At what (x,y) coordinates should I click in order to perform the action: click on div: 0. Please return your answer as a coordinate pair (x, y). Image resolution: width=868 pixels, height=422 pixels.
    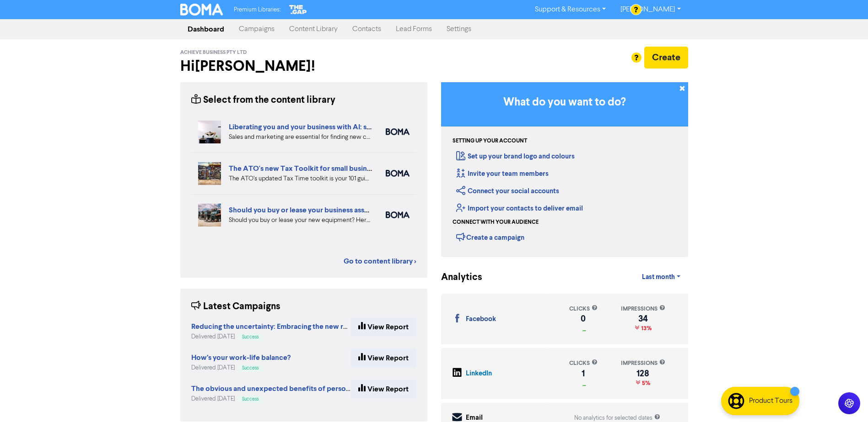
    Looking at the image, I should click on (583, 319).